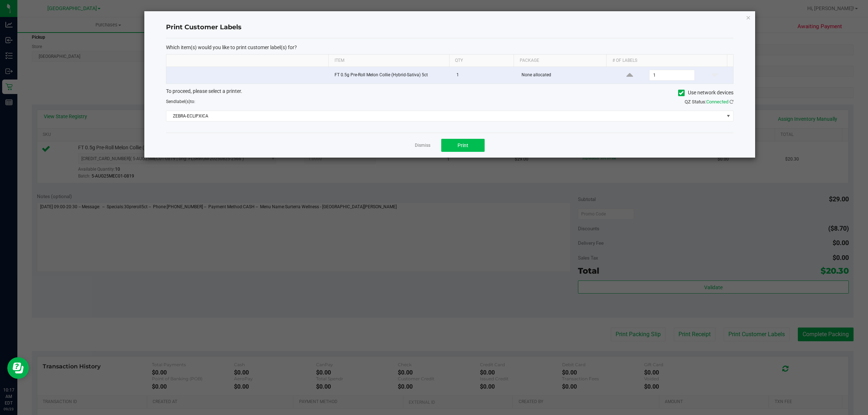 The image size is (868, 415). I want to click on td: None allocated, so click(564, 75).